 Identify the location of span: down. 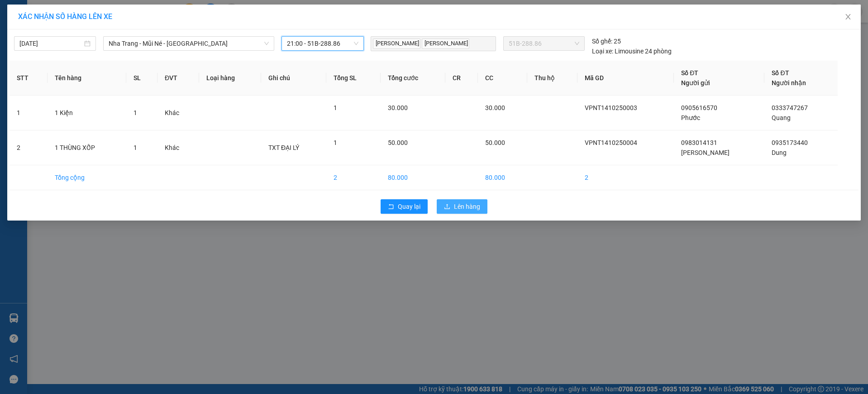
(267, 44).